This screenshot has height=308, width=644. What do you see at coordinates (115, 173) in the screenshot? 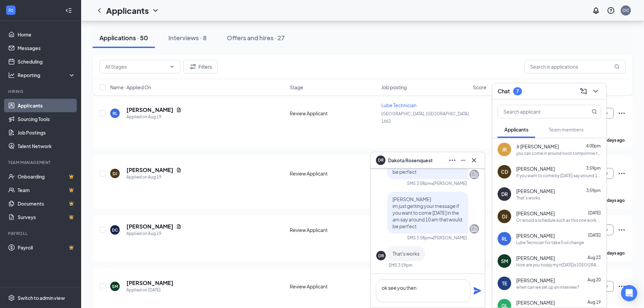
I see `div: DJ` at bounding box center [115, 173].